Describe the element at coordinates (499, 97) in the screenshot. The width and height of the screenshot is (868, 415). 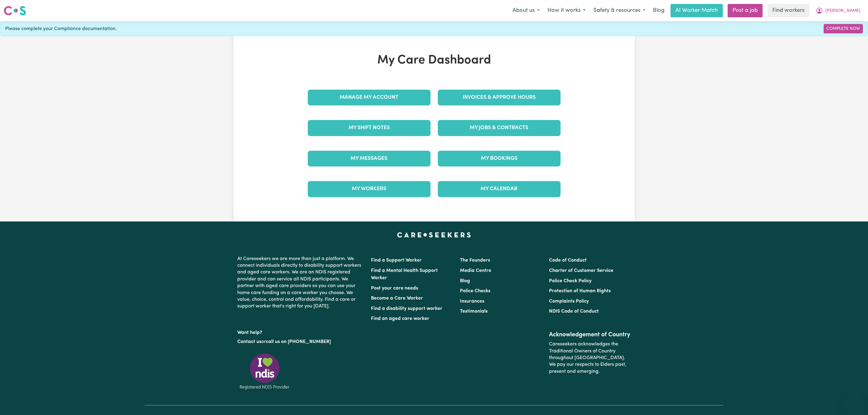
I see `a: Invoices & Approve Hours` at that location.